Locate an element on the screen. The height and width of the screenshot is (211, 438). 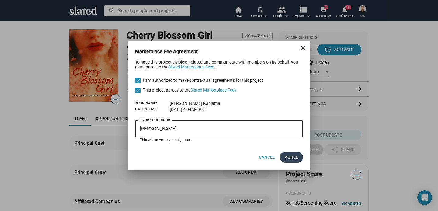
span: Cancel is located at coordinates (267, 157).